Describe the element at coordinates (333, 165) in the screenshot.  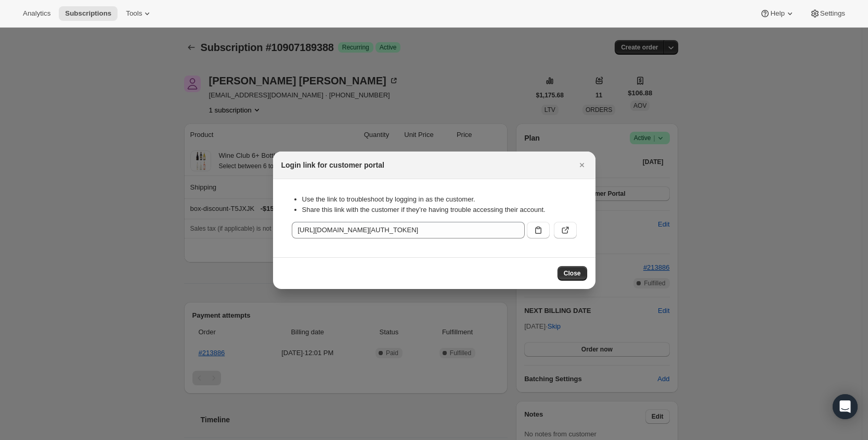
I see `h2: Login link for customer portal` at that location.